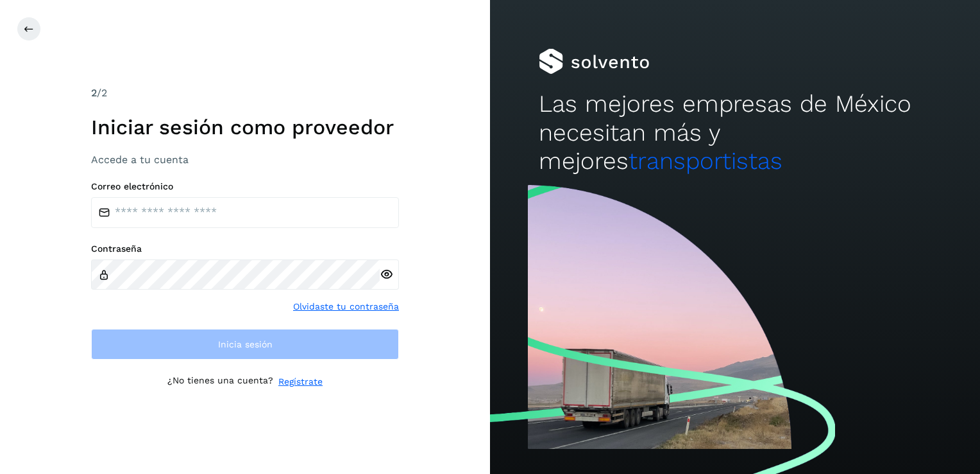  What do you see at coordinates (245, 127) in the screenshot?
I see `h1: Iniciar sesión como proveedor` at bounding box center [245, 127].